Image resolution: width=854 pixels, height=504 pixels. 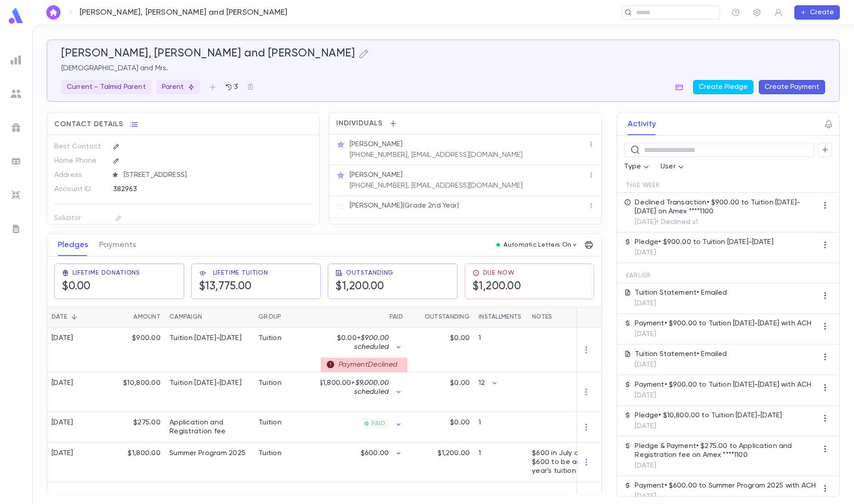 I want to click on p: $1,200.00, so click(x=454, y=454).